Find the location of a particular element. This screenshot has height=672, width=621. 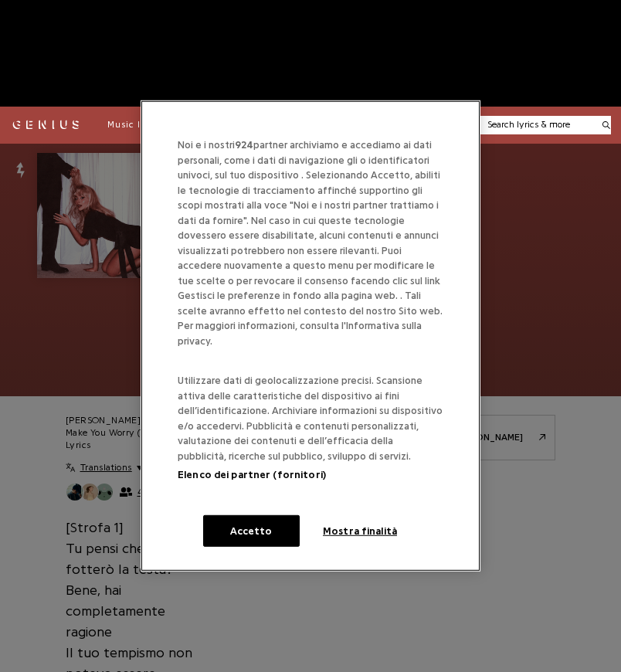

button: Mostra finalità, Apre la finestra di dialogo del centro preferenze is located at coordinates (361, 532).